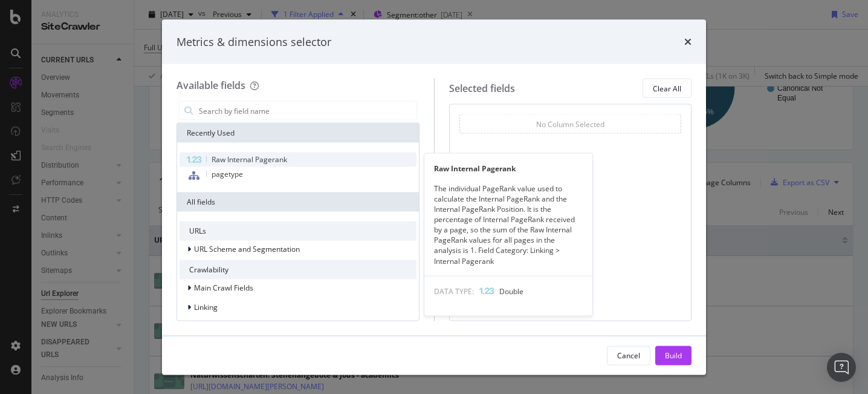 This screenshot has width=868, height=394. What do you see at coordinates (307, 111) in the screenshot?
I see `input: Search by field name` at bounding box center [307, 111].